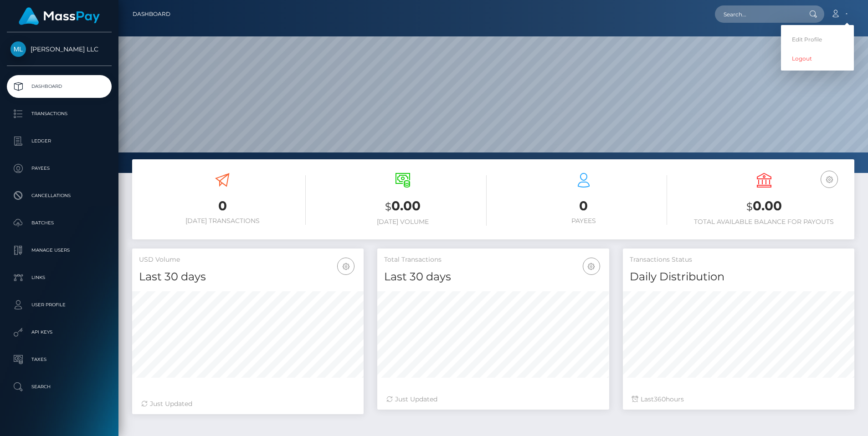  Describe the element at coordinates (59, 359) in the screenshot. I see `a: Taxes` at that location.